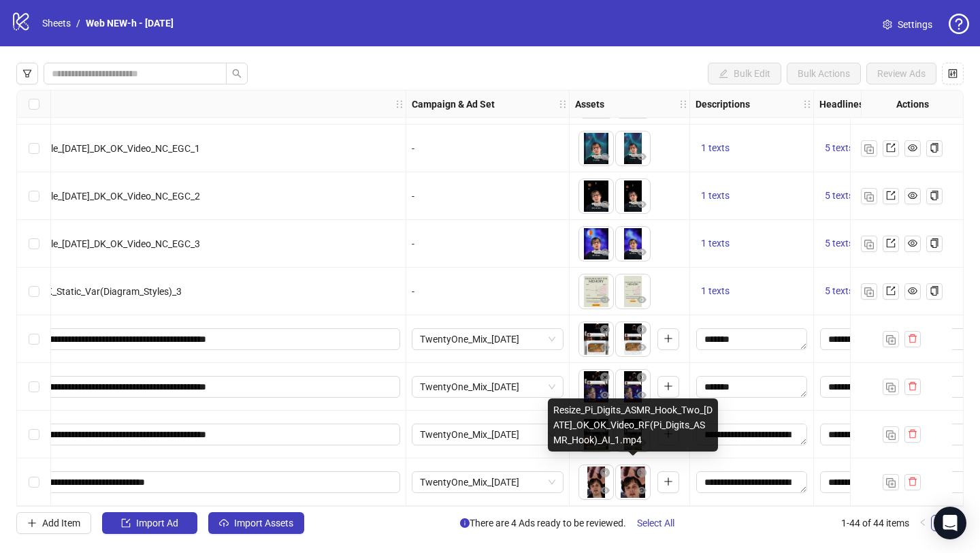 Image resolution: width=980 pixels, height=553 pixels. What do you see at coordinates (915, 24) in the screenshot?
I see `span: Settings` at bounding box center [915, 24].